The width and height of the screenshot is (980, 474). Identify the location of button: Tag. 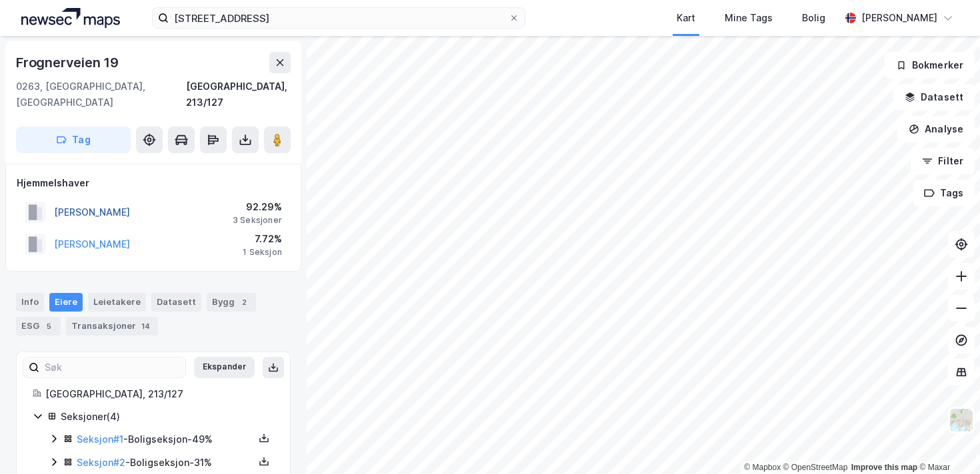
(74, 139).